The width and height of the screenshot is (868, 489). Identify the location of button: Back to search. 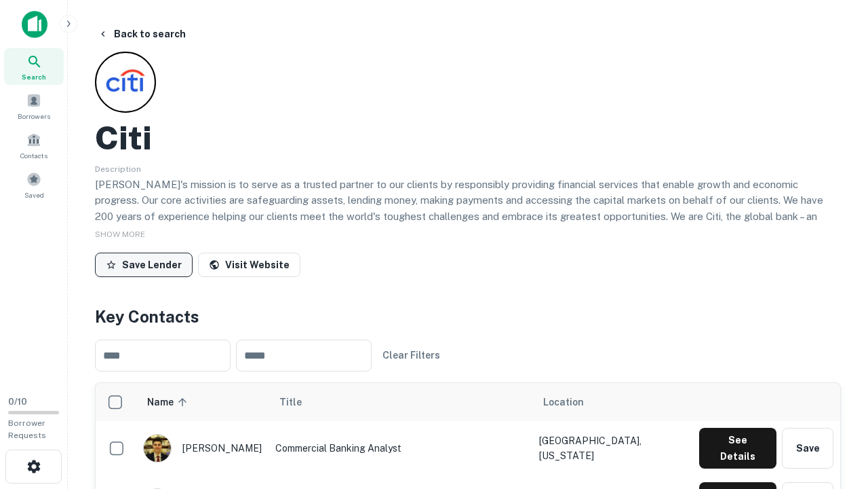
(142, 34).